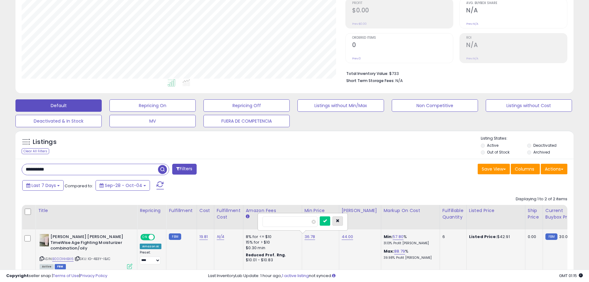  What do you see at coordinates (58, 121) in the screenshot?
I see `button: Deactivated & In Stock` at bounding box center [58, 121].